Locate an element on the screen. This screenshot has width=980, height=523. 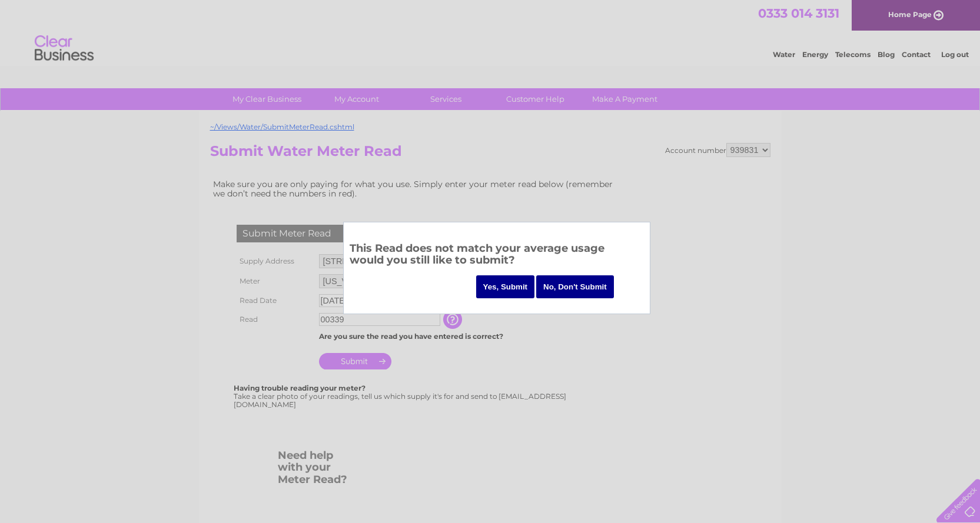
span: 0333 014 3131 is located at coordinates (799, 13).